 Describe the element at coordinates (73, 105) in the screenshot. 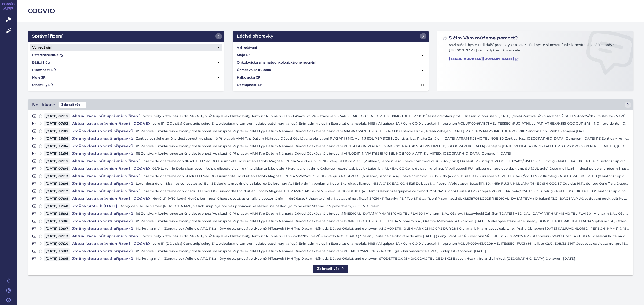

I see `span: Zobrazit vše` at that location.